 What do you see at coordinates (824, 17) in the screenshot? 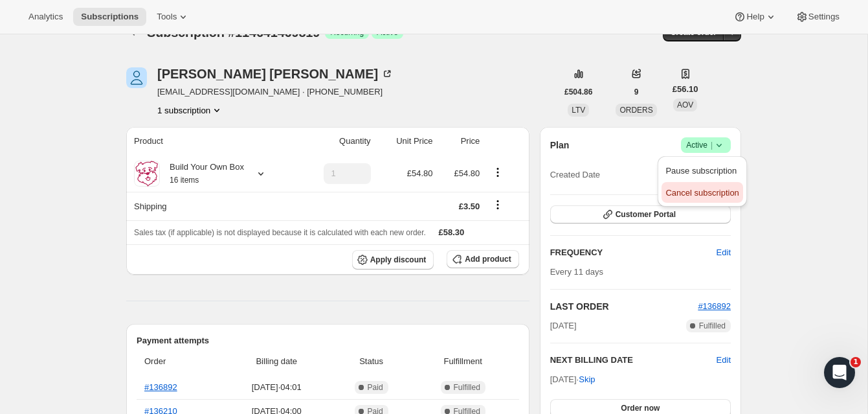
I see `span: Settings` at bounding box center [824, 17].